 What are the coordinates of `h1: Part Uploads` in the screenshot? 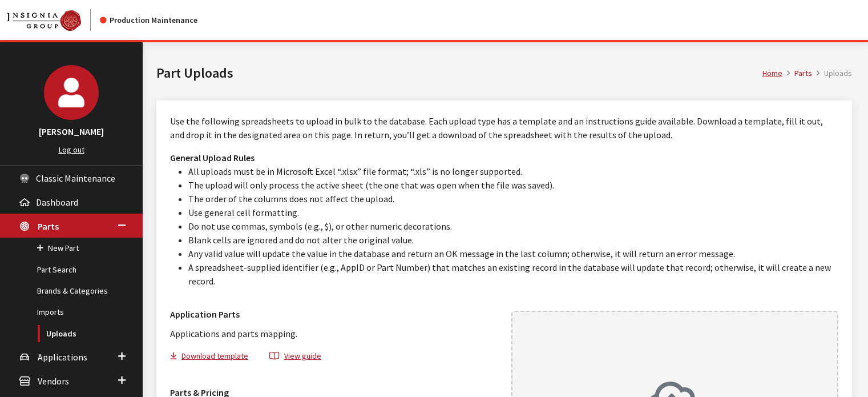 It's located at (459, 73).